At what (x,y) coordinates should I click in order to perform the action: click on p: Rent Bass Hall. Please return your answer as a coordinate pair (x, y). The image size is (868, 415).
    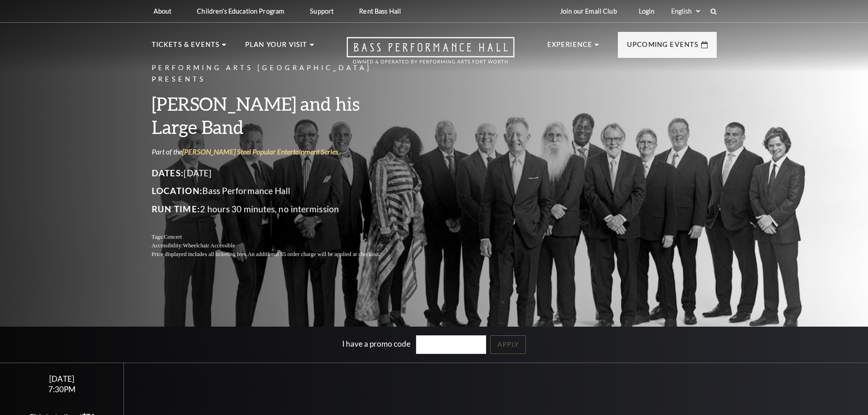
    Looking at the image, I should click on (380, 11).